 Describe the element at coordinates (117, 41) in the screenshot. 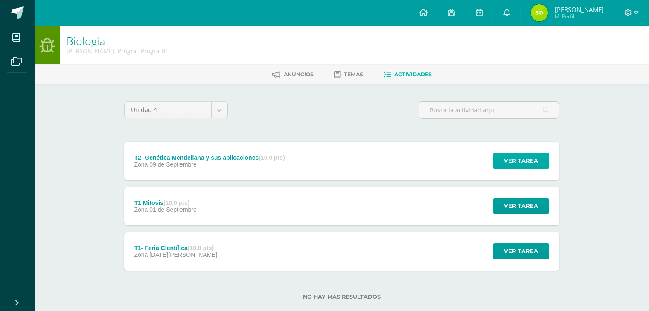

I see `h1: Biología` at that location.